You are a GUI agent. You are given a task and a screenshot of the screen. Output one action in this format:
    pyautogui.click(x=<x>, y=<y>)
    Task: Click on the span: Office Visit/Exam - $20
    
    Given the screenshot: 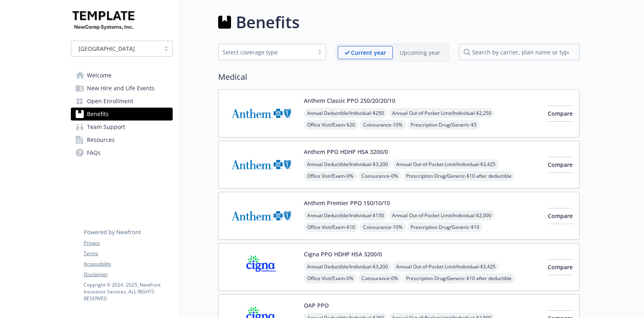 What is the action you would take?
    pyautogui.click(x=331, y=125)
    